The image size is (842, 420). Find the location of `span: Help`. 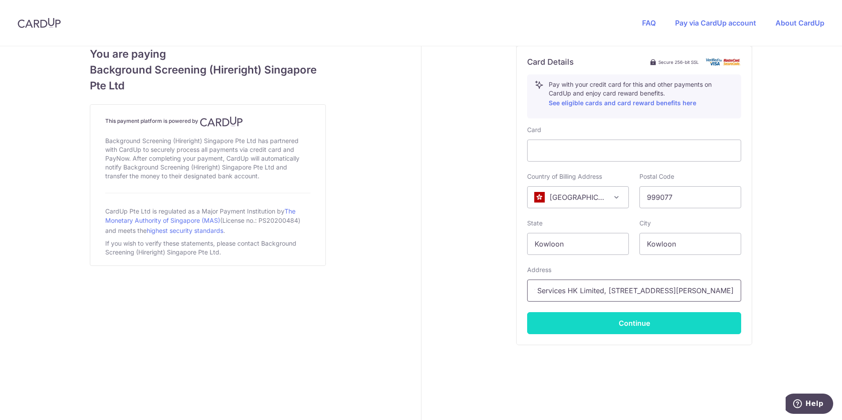

span: Help is located at coordinates (29, 10).